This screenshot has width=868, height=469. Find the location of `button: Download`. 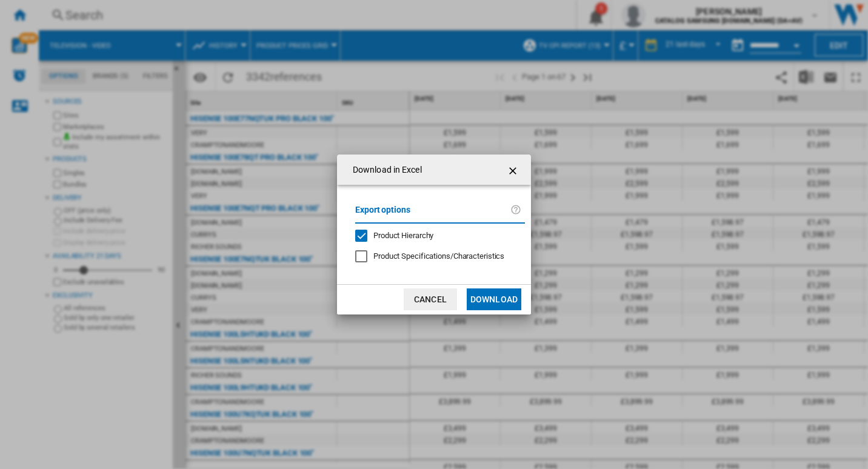

button: Download is located at coordinates (494, 300).